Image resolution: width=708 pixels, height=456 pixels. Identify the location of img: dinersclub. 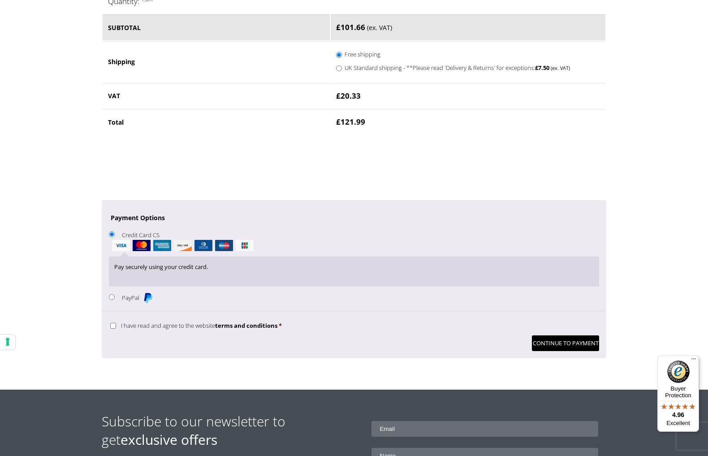
(204, 245).